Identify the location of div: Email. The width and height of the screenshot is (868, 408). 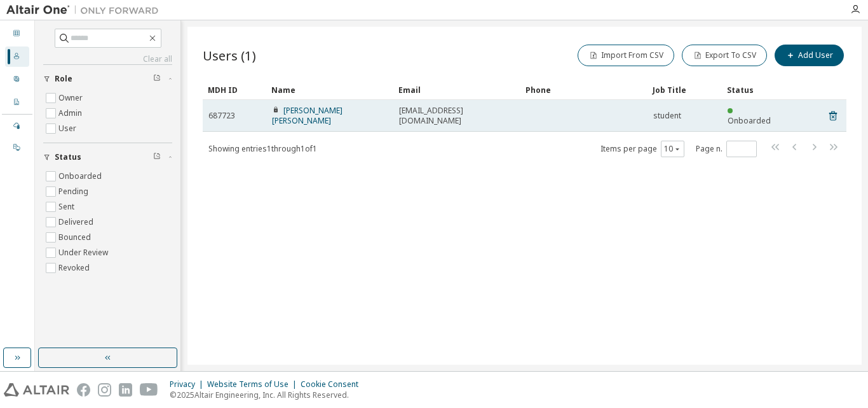
(457, 90).